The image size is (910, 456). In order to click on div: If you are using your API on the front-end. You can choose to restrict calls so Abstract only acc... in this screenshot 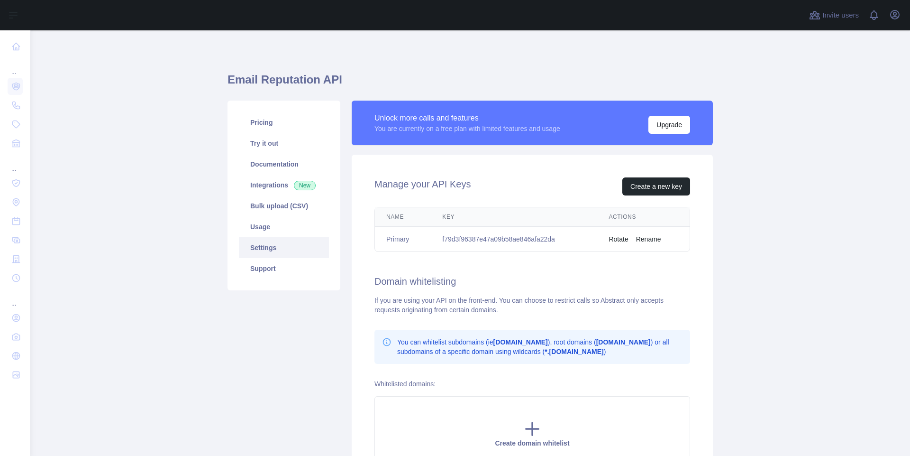, I will do `click(532, 305)`.